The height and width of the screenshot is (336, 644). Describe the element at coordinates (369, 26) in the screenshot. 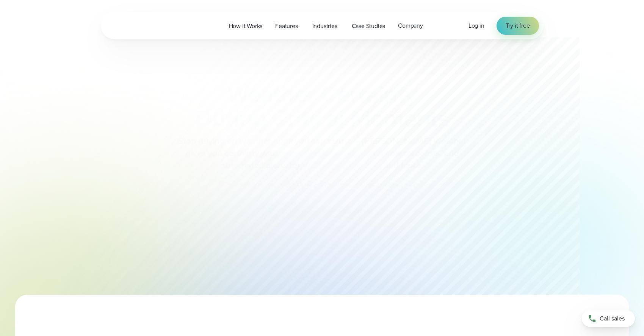

I see `a: Case Studies` at that location.